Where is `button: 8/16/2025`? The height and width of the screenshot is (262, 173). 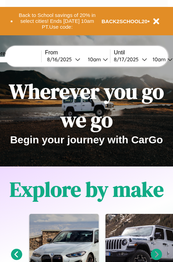 button: 8/16/2025 is located at coordinates (64, 59).